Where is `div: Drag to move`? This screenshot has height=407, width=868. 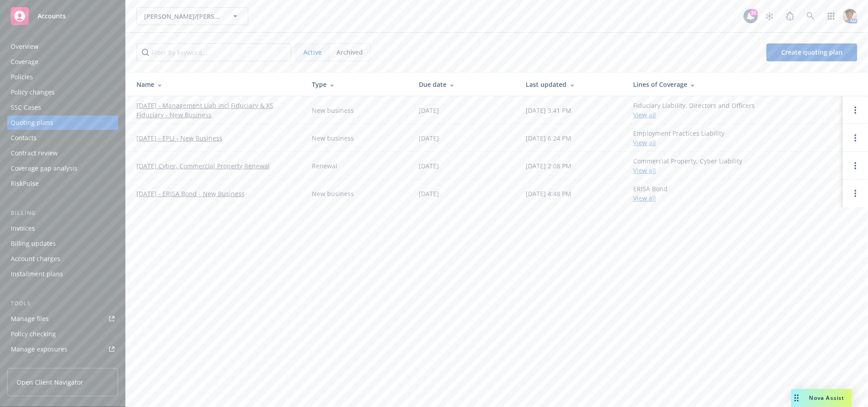
div: Drag to move is located at coordinates (796, 398).